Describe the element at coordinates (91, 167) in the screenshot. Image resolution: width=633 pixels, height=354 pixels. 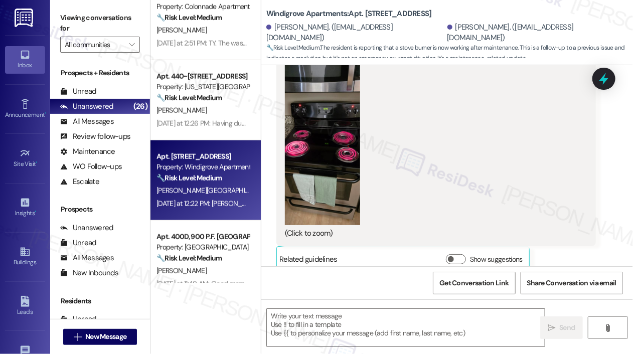
I see `div: WO Follow-ups` at that location.